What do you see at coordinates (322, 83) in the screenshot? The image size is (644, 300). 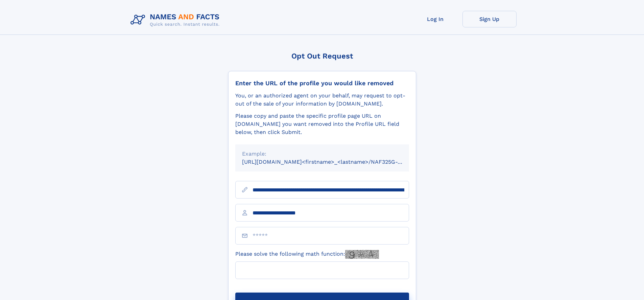 I see `div: Enter the URL of the profile you would like removed` at bounding box center [322, 83].